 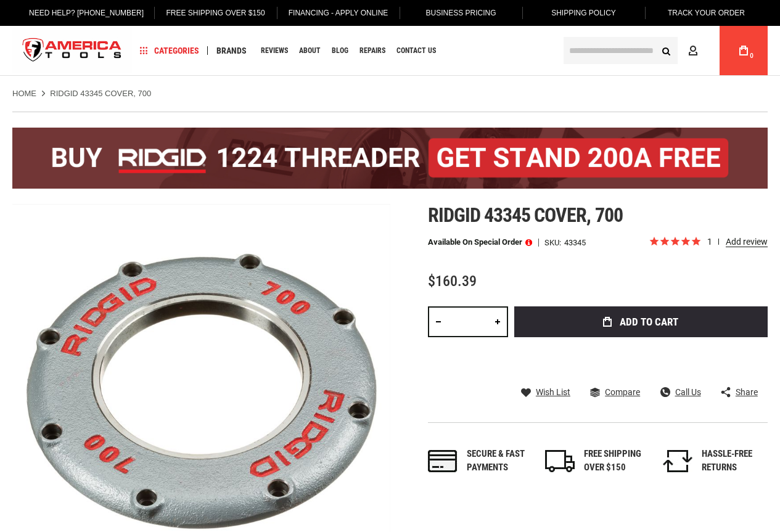 What do you see at coordinates (574, 242) in the screenshot?
I see `div: 43345` at bounding box center [574, 242].